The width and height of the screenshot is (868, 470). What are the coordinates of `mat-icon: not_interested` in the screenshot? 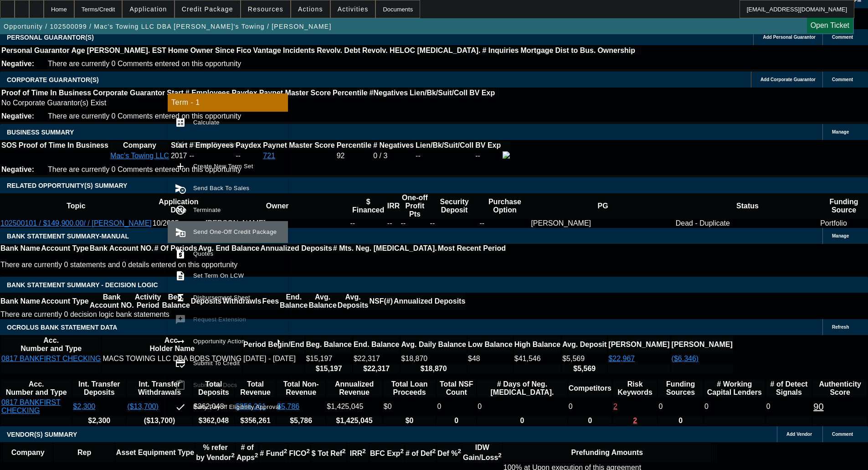 It's located at (180, 210).